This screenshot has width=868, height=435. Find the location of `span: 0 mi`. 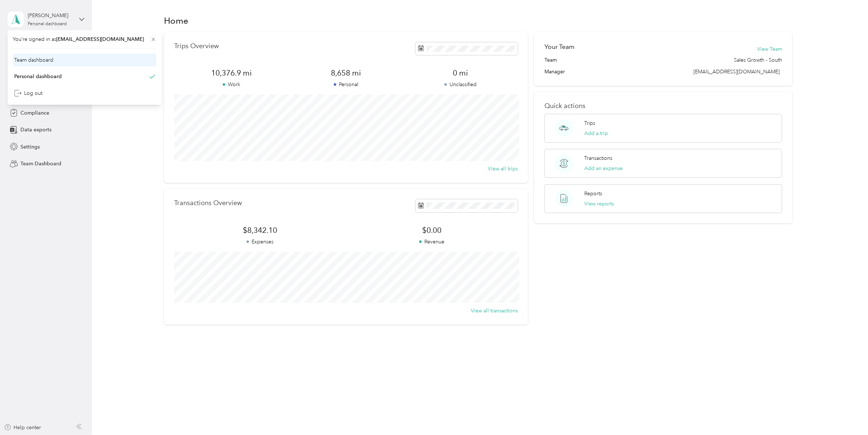

span: 0 mi is located at coordinates (461, 73).